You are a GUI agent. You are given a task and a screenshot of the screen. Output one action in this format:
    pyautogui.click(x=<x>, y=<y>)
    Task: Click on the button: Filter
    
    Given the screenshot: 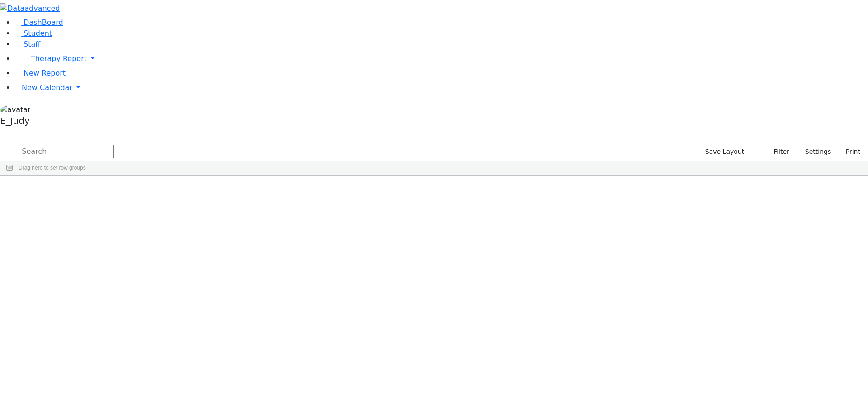 What is the action you would take?
    pyautogui.click(x=778, y=151)
    